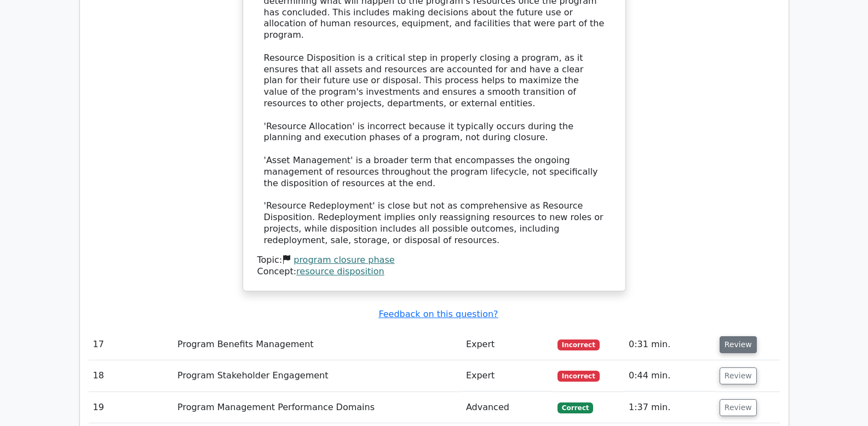 This screenshot has height=426, width=868. What do you see at coordinates (670, 376) in the screenshot?
I see `td: 0:44 min.` at bounding box center [670, 376].